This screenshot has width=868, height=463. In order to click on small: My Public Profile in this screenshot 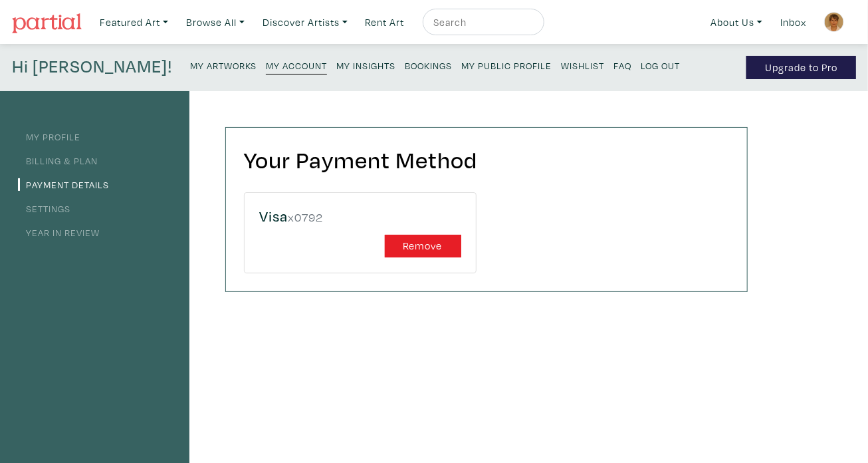, I will do `click(507, 65)`.